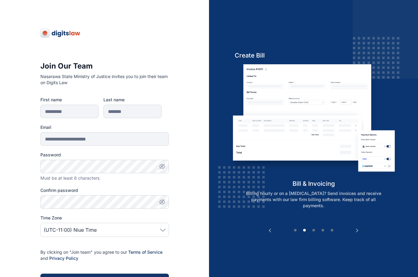  I want to click on button: 5, so click(332, 231).